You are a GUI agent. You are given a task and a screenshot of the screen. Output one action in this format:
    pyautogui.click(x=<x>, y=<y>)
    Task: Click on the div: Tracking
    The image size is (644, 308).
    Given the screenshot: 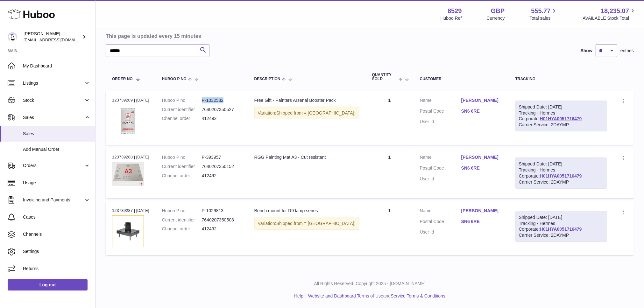 What is the action you would take?
    pyautogui.click(x=561, y=79)
    